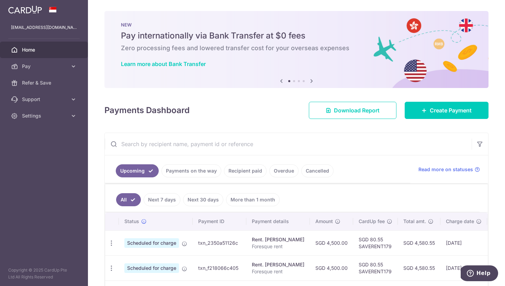 Image resolution: width=505 pixels, height=286 pixels. Describe the element at coordinates (296, 48) in the screenshot. I see `h6: Zero processing fees and lowered transfer cost for your overseas expenses` at that location.